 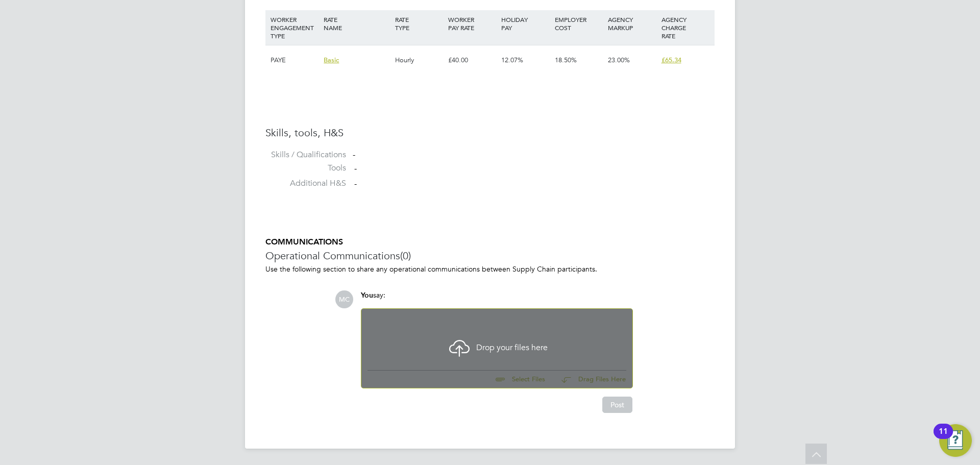 I want to click on label: Skills / Qualifications, so click(x=306, y=154).